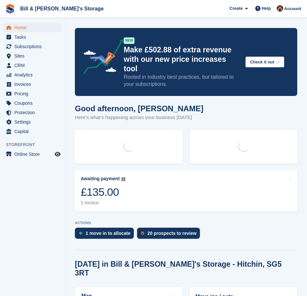 The height and width of the screenshot is (296, 307). I want to click on img: price-adjustments-announcement-icon-8257ccfd72463d97f412b2fc003d46551f7dbcb40ab6d574587a9cd5c0d94..., so click(101, 58).